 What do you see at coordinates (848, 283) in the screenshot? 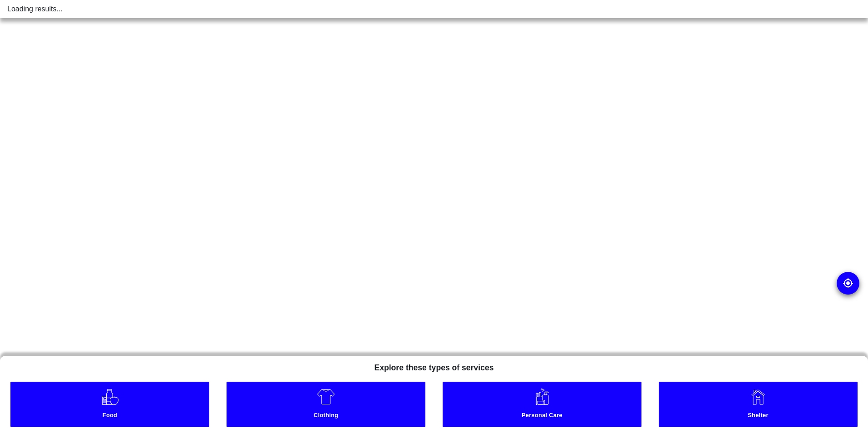
I see `img: go to my location` at bounding box center [848, 283].